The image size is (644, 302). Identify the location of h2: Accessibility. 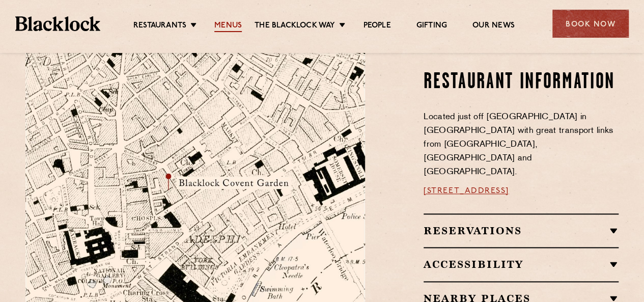
(521, 264).